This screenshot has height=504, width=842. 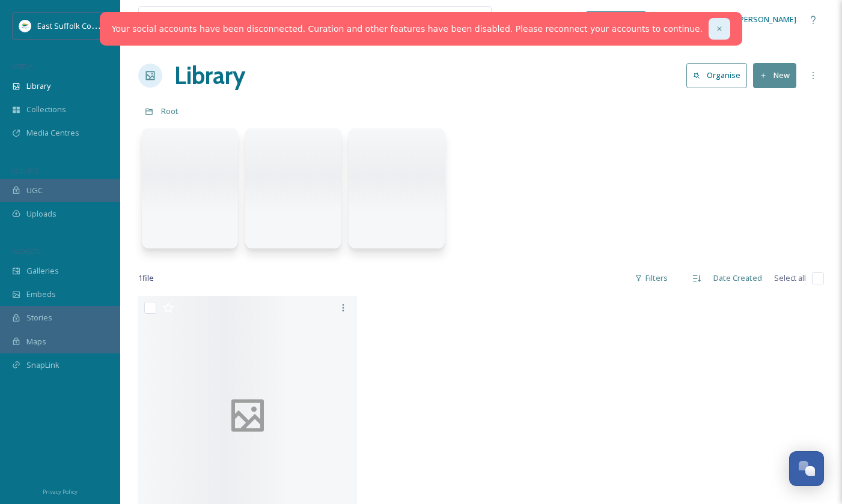 What do you see at coordinates (407, 29) in the screenshot?
I see `a: Your social accounts have been disconnected. Curation and other features have been disabled. Plea...` at bounding box center [407, 29].